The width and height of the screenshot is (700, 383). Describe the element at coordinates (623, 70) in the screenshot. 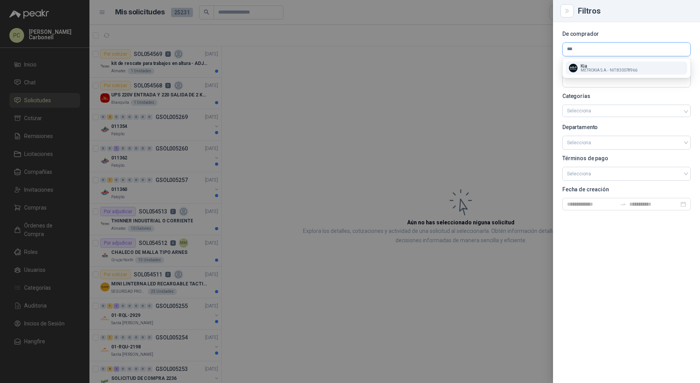

I see `span: NIT : 830078966` at that location.